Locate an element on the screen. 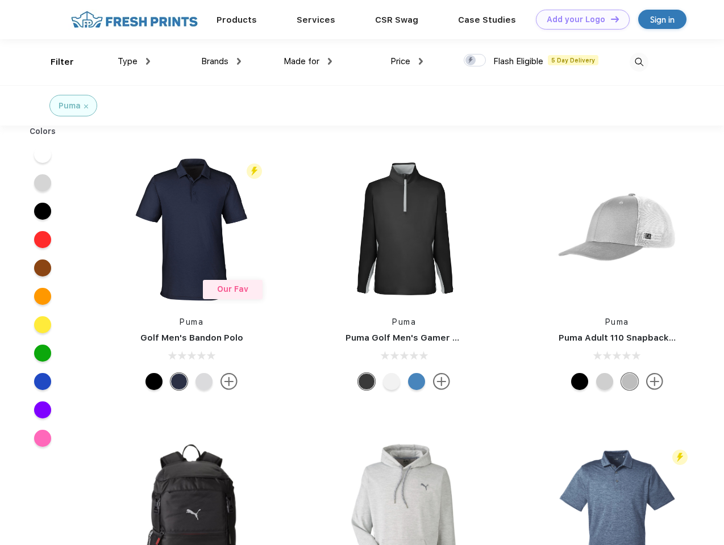 The height and width of the screenshot is (545, 724). img: desktop_search.svg is located at coordinates (638, 62).